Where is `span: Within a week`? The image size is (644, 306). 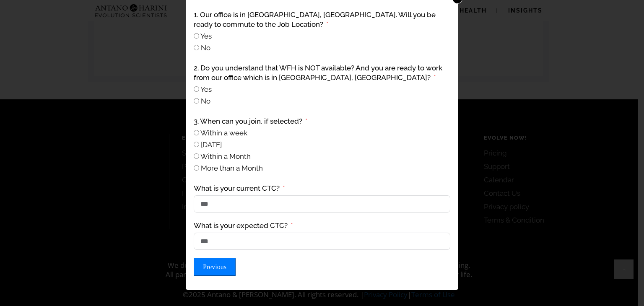
span: Within a week is located at coordinates (224, 133).